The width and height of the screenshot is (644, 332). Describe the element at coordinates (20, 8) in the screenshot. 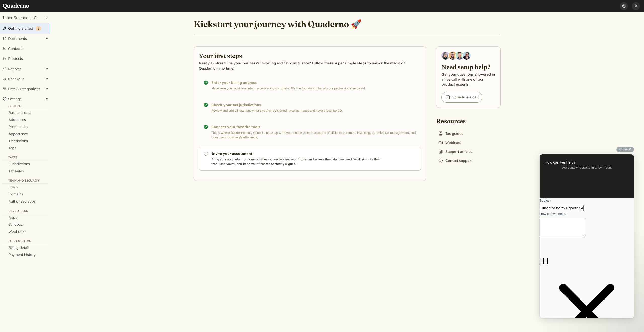

I see `span: How can we help?` at that location.